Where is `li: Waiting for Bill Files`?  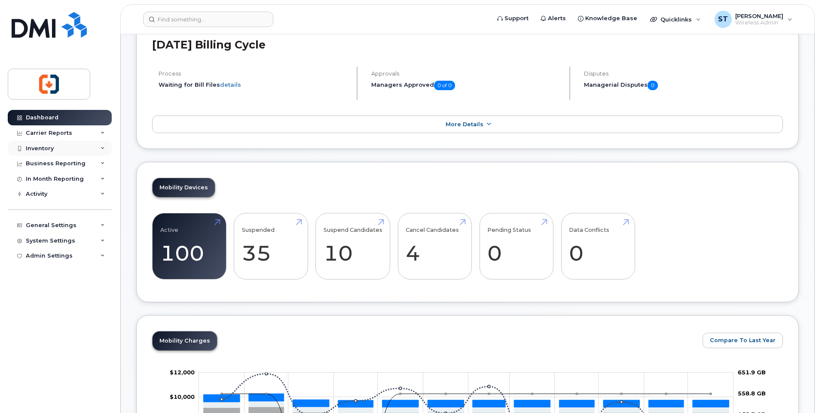
li: Waiting for Bill Files is located at coordinates (254, 85).